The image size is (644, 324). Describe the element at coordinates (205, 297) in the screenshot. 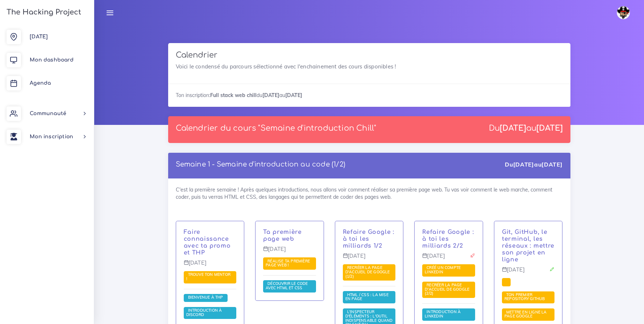

I see `span: Bienvenue à THP` at that location.